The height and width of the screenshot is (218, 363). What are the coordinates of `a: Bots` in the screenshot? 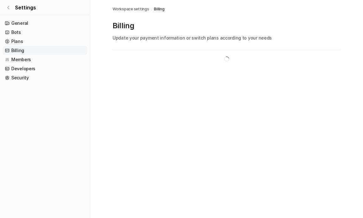 It's located at (45, 32).